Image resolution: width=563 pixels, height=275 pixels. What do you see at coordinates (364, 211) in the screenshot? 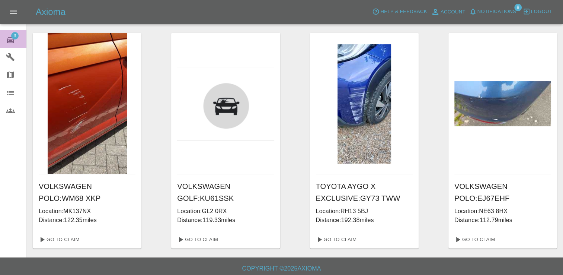
I see `p: Location: RH13 5BJ` at bounding box center [364, 211].